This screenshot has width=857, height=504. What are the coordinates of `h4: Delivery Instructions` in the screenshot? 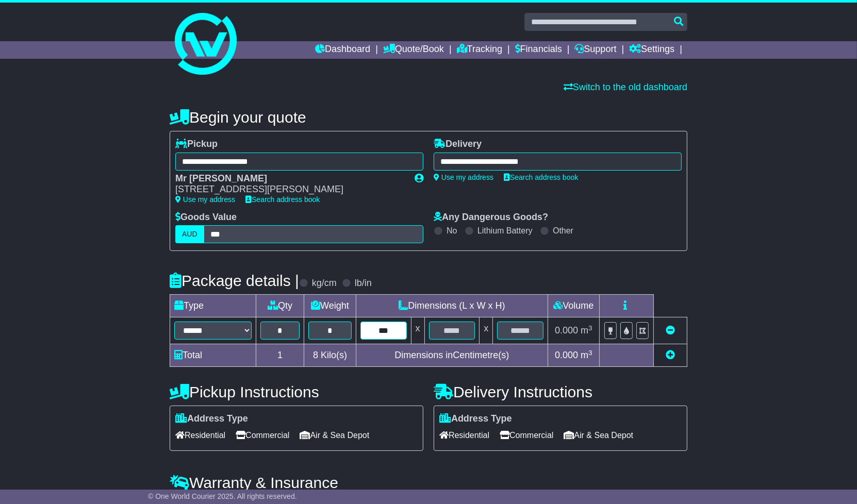 It's located at (561, 392).